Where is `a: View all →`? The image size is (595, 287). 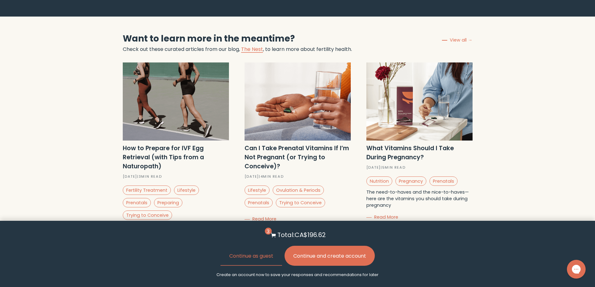 a: View all → is located at coordinates (457, 40).